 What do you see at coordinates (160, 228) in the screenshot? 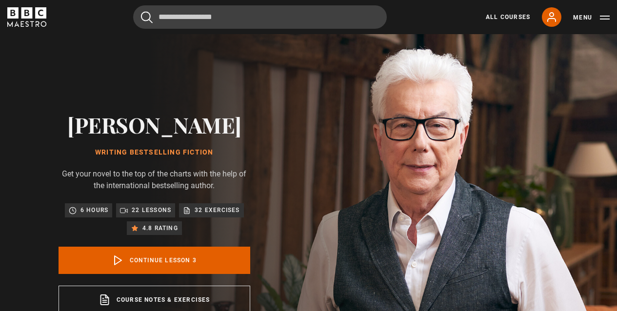
I see `p: 4.8 rating` at bounding box center [160, 228].